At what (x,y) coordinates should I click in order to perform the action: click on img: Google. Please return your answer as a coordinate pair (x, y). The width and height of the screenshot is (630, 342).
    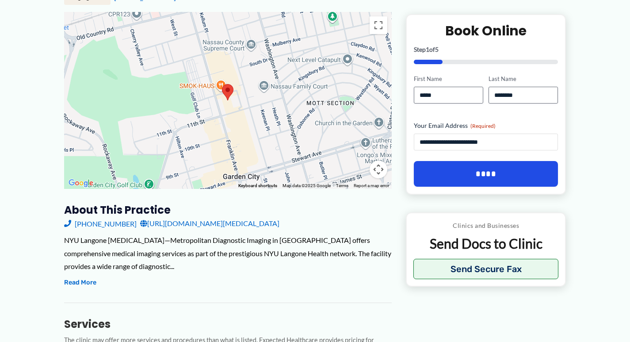
    Looking at the image, I should click on (81, 183).